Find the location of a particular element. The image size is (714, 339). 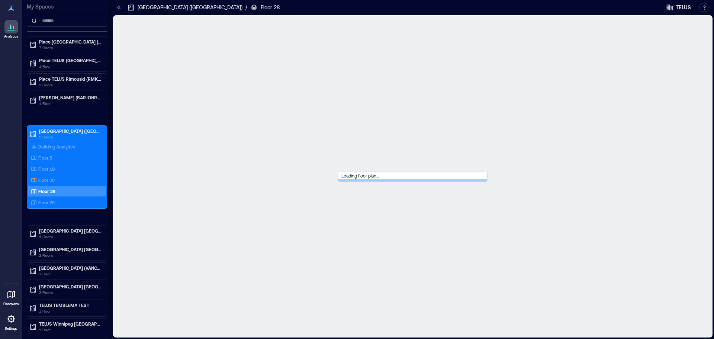

p: TELUS TEMBLEMA TEST is located at coordinates (70, 305).